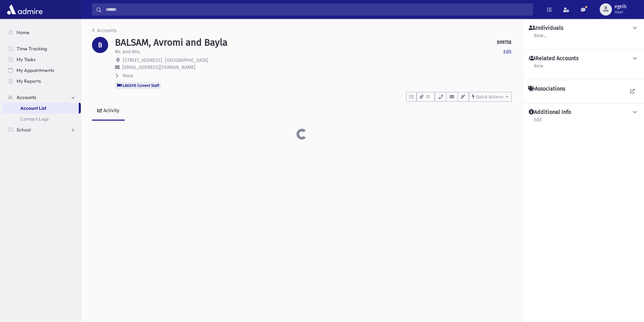 The image size is (644, 322). What do you see at coordinates (32, 48) in the screenshot?
I see `span: Time Tracking` at bounding box center [32, 48].